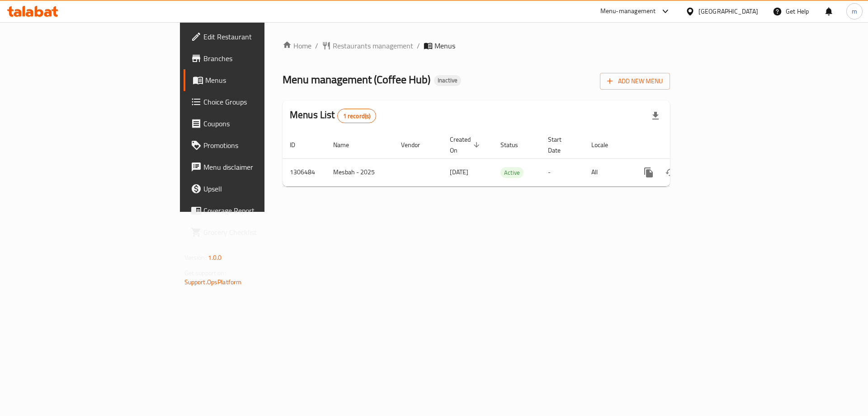 Image resolution: width=868 pixels, height=416 pixels. What do you see at coordinates (205, 273) in the screenshot?
I see `span: Get support on:` at bounding box center [205, 273].